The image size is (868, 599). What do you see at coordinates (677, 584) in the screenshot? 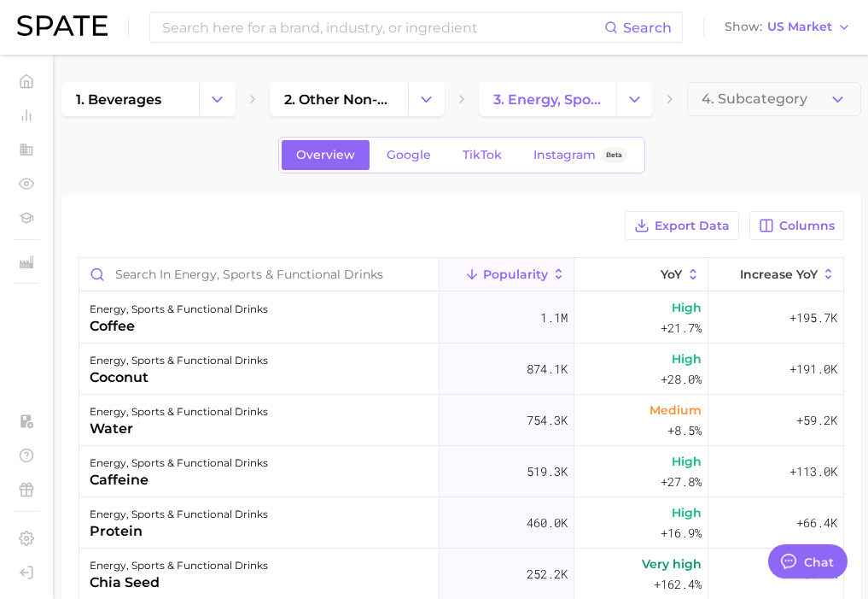
I see `span: +162.4%` at bounding box center [677, 584].